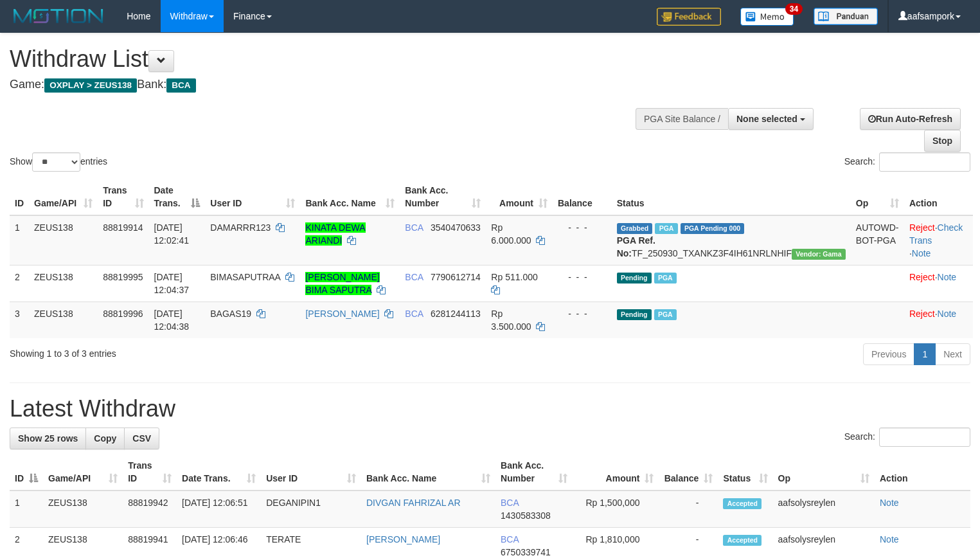 The width and height of the screenshot is (980, 558). I want to click on span: None selected, so click(767, 119).